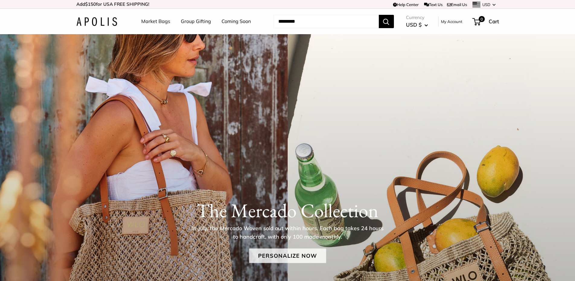 The width and height of the screenshot is (575, 281). I want to click on p: In July, the Mercado Woven sold out within hours. Each bag takes 24 hours to handcraft, with only..., so click(288, 232).